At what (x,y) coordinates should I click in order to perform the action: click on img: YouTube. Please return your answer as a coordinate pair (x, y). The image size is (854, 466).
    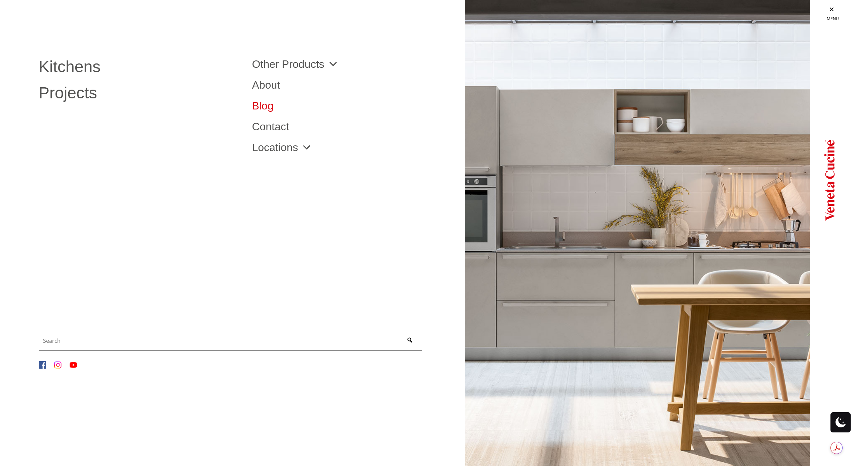
    Looking at the image, I should click on (73, 365).